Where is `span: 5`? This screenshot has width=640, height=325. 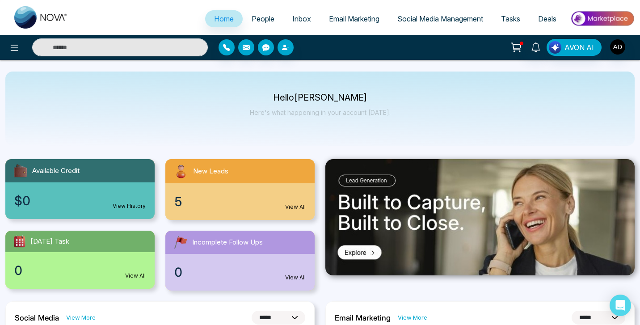
span: 5 is located at coordinates (178, 202).